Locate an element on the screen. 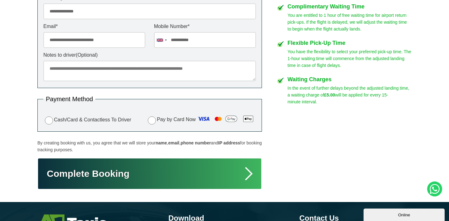 Image resolution: width=449 pixels, height=221 pixels. strong: email is located at coordinates (174, 143).